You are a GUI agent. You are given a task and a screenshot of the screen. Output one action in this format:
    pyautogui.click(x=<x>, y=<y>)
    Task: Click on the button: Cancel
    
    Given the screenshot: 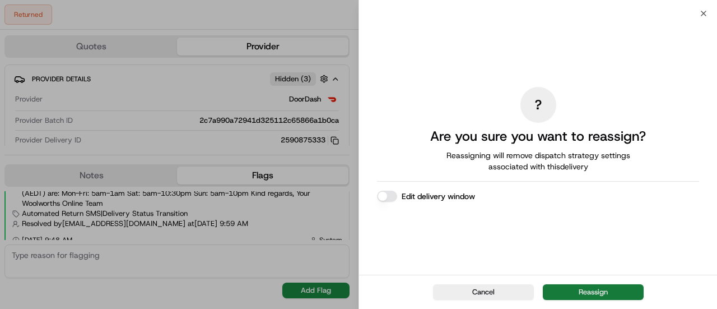 What is the action you would take?
    pyautogui.click(x=483, y=292)
    